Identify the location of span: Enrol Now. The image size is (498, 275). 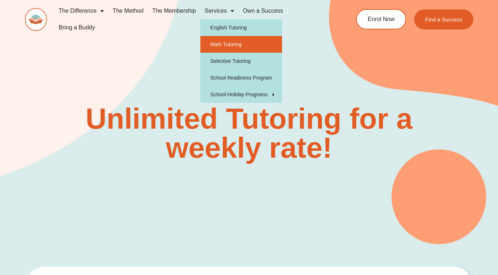
(381, 19).